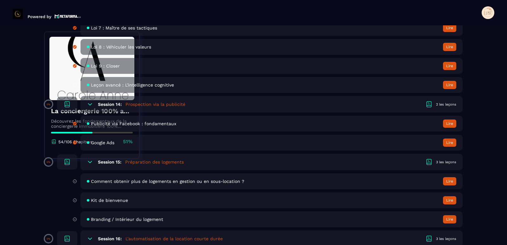  What do you see at coordinates (92, 124) in the screenshot?
I see `p: Découvrez les fondamentaux de la conciergerie immobilière 100% automatisée. Cette formation est c...` at bounding box center [92, 124].